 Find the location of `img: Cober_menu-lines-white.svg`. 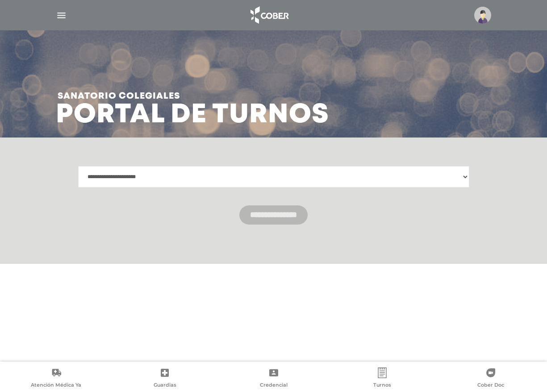

img: Cober_menu-lines-white.svg is located at coordinates (61, 15).